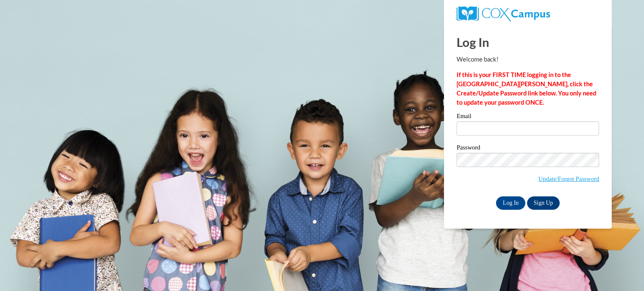  What do you see at coordinates (528, 59) in the screenshot?
I see `p: Welcome back!` at bounding box center [528, 59].